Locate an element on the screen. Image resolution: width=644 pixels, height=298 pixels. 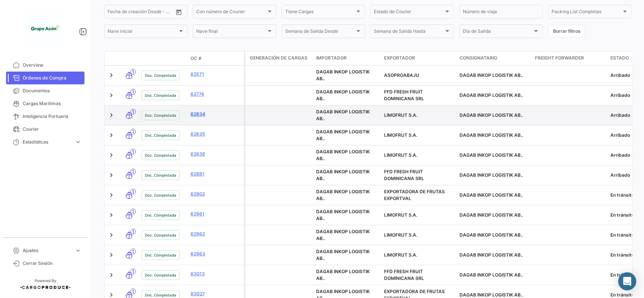
datatable-header-cell: OC # is located at coordinates (216, 59).